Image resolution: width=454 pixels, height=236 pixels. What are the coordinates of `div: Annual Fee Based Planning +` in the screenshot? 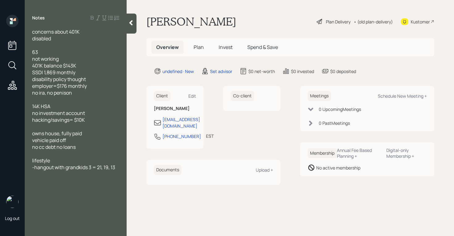 It's located at (359, 153).